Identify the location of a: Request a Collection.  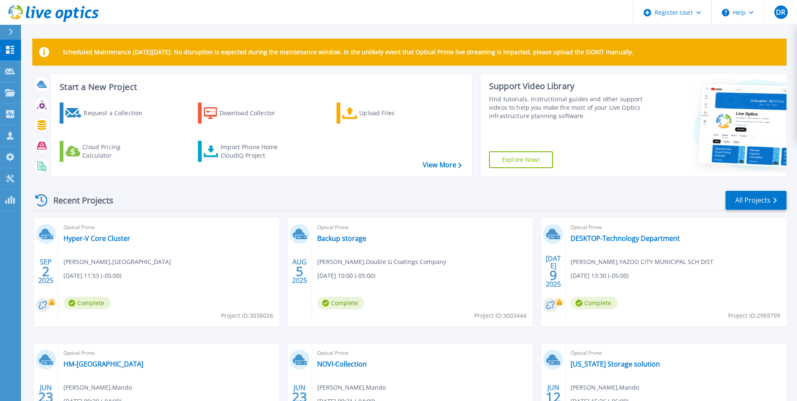
(106, 113).